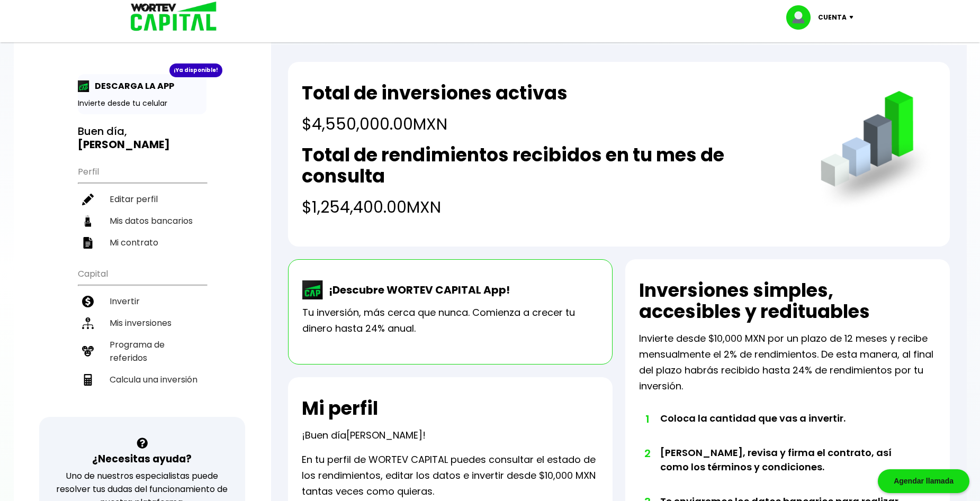 This screenshot has width=980, height=501. What do you see at coordinates (142, 351) in the screenshot?
I see `a: Programa de referidos` at bounding box center [142, 351].